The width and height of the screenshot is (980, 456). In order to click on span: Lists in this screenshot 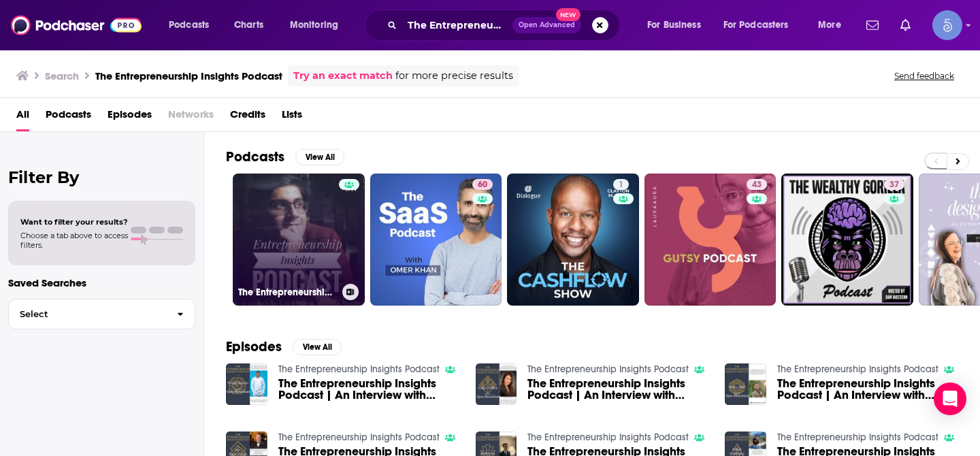, I will do `click(292, 117)`.